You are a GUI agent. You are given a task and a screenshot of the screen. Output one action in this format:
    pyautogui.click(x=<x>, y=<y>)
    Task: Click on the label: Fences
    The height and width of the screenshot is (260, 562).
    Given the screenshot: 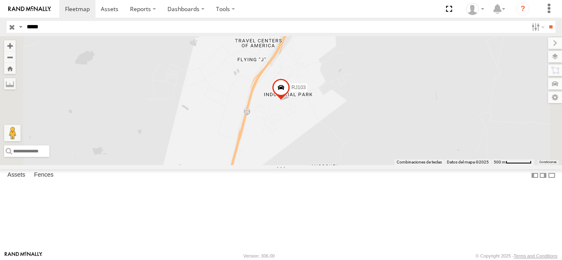 What is the action you would take?
    pyautogui.click(x=44, y=176)
    